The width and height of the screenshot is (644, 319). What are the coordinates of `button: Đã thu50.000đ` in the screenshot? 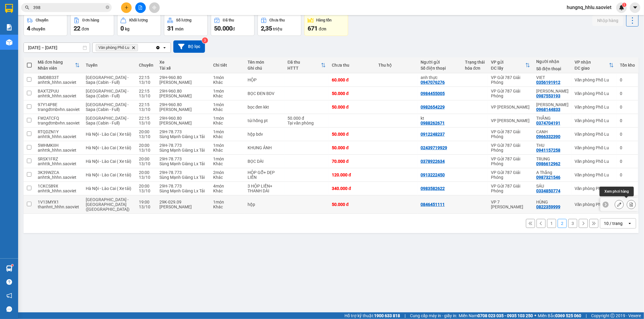 It's located at (232, 25).